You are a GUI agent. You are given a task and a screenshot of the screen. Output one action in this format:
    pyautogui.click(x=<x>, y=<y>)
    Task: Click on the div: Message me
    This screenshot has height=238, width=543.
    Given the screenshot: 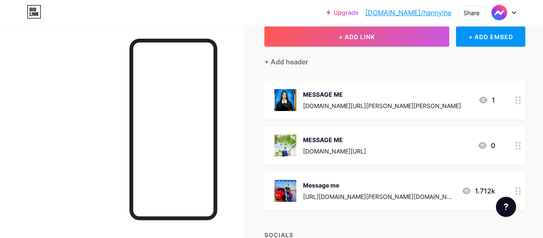 What is the action you would take?
    pyautogui.click(x=378, y=185)
    